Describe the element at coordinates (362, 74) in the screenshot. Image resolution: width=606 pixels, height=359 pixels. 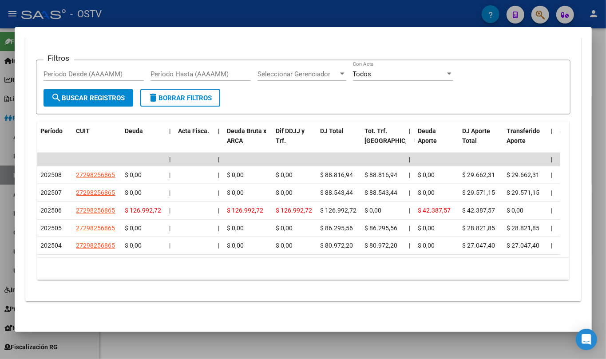
I see `span: Todos` at that location.